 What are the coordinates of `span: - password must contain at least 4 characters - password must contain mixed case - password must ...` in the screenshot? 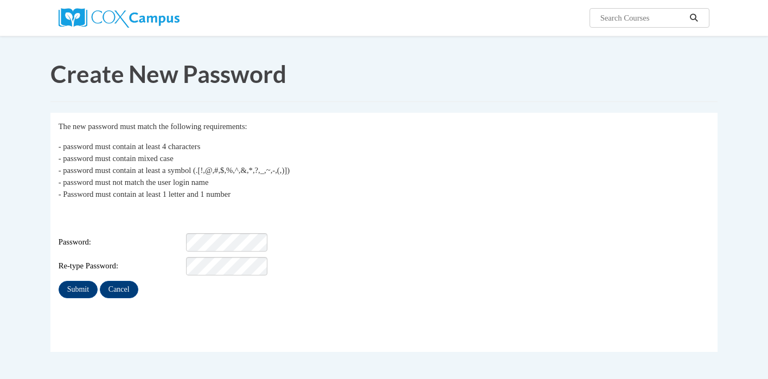 It's located at (174, 170).